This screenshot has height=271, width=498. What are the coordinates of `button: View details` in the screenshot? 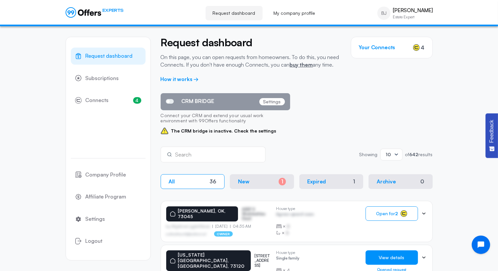 It's located at (391, 257).